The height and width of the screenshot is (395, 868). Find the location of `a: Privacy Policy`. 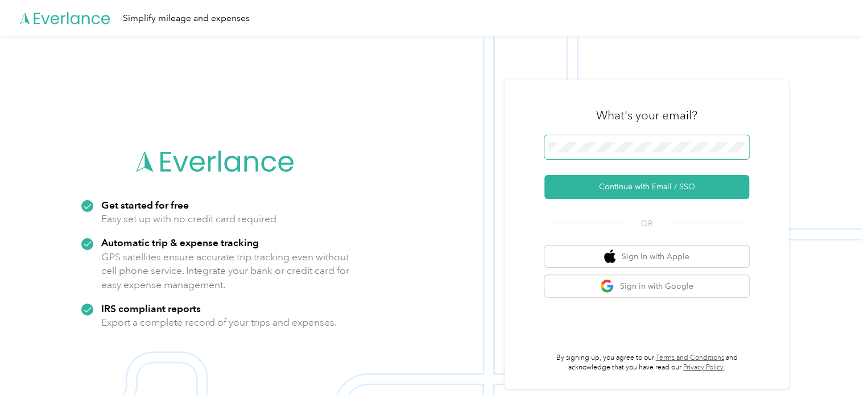

a: Privacy Policy is located at coordinates (703, 367).